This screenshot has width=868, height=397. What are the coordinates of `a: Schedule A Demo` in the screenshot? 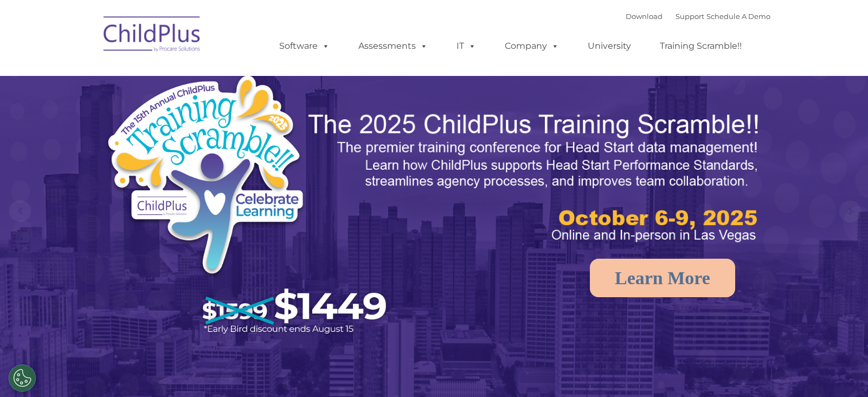 It's located at (739, 16).